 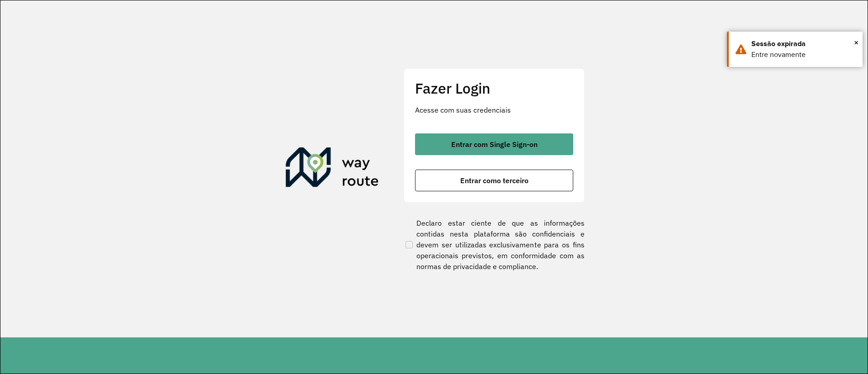 I want to click on div: Entre novamente, so click(x=804, y=54).